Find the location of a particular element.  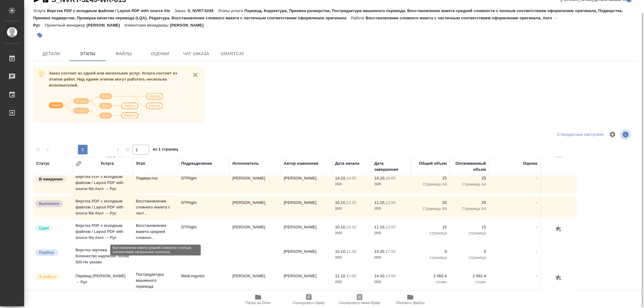

p: 17:00 is located at coordinates (390, 252).